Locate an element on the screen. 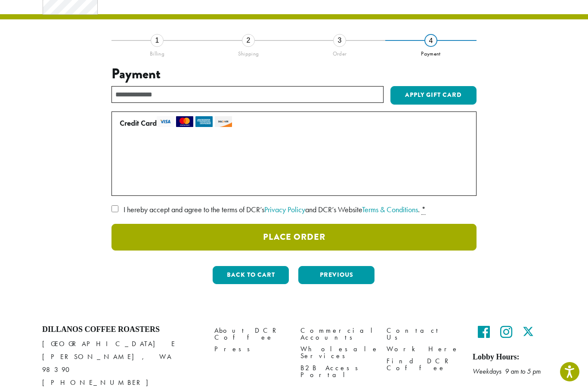 The image size is (588, 390). div: 4 is located at coordinates (431, 40).